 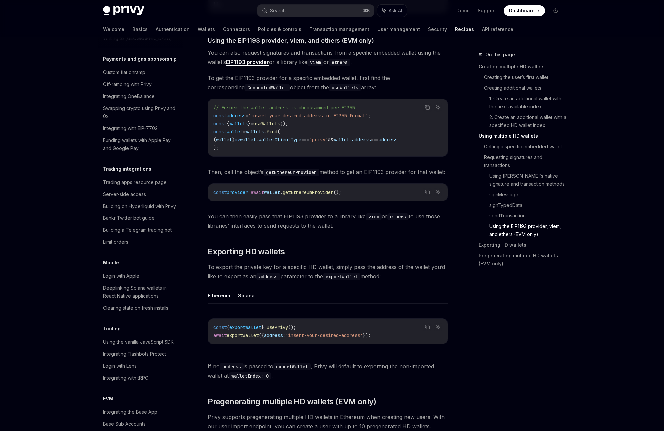 I want to click on a: Transaction management, so click(x=340, y=29).